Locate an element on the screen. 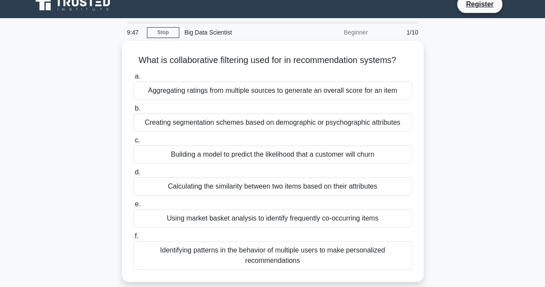 The width and height of the screenshot is (545, 287). div: Calculating the similarity between two items based on their attributes is located at coordinates (273, 186).